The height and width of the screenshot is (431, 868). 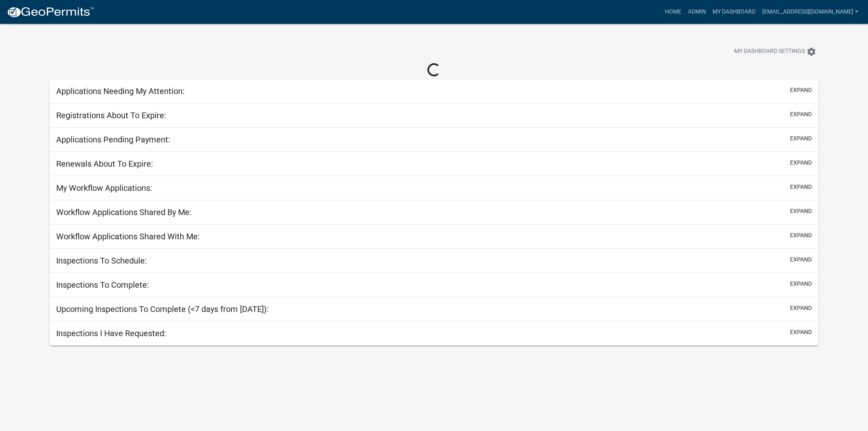 I want to click on a: My Dashboard, so click(x=734, y=12).